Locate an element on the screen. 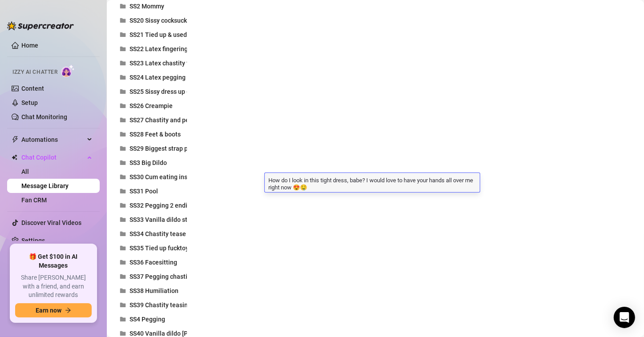 The width and height of the screenshot is (644, 337). span: SS31 Pool is located at coordinates (144, 191).